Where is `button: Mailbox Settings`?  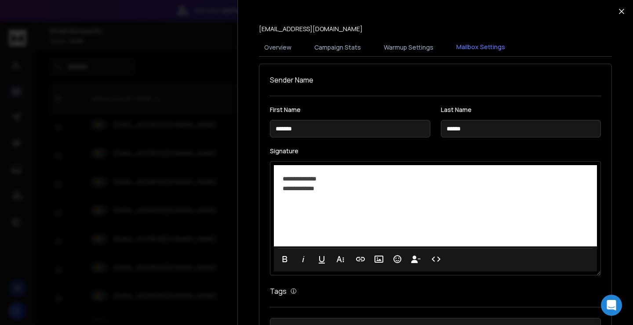
button: Mailbox Settings is located at coordinates (480, 47).